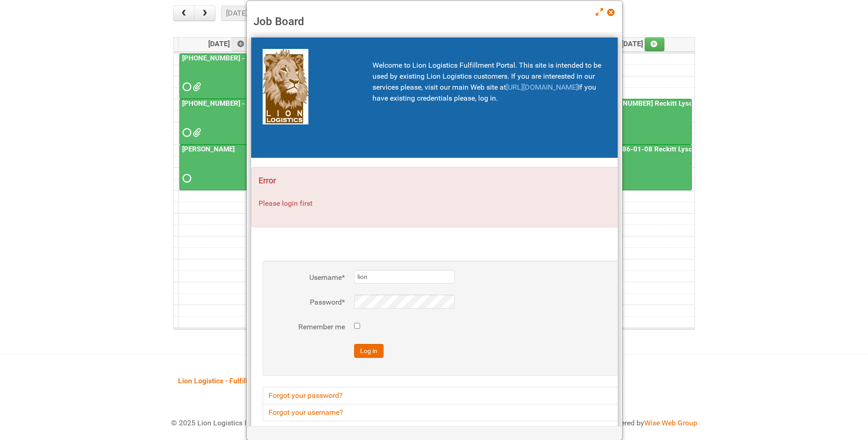 The width and height of the screenshot is (868, 440). I want to click on span: Lion25-055556-01_LABELS_03Oct25.xlsx MOR - 25-055556-01.xlsm G147.png G258.png G369.png M147.png ..., so click(196, 87).